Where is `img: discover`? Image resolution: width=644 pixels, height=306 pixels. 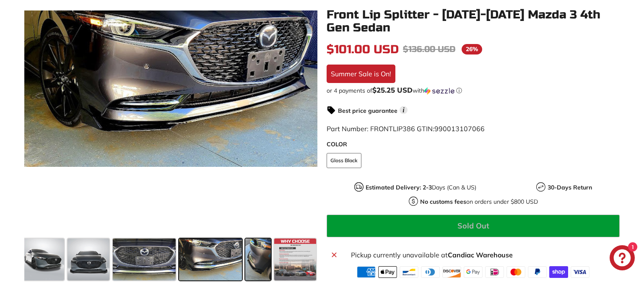 img: discover is located at coordinates (451, 272).